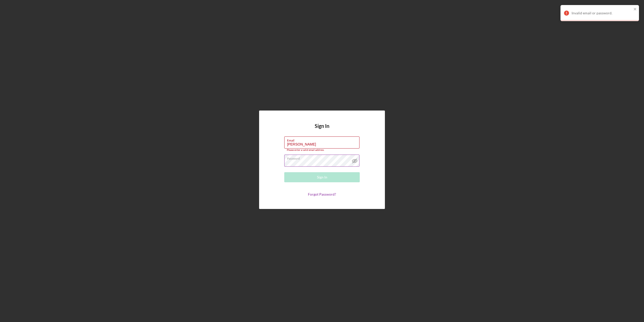 Image resolution: width=644 pixels, height=322 pixels. Describe the element at coordinates (322, 130) in the screenshot. I see `h4: Sign In` at that location.